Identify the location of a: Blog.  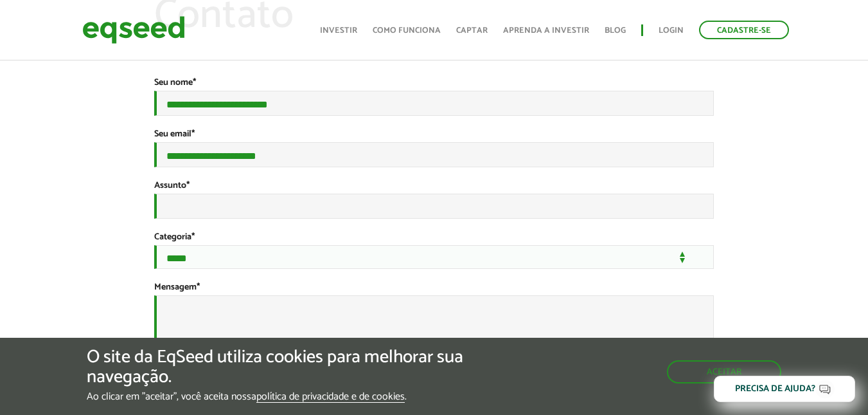
(615, 30).